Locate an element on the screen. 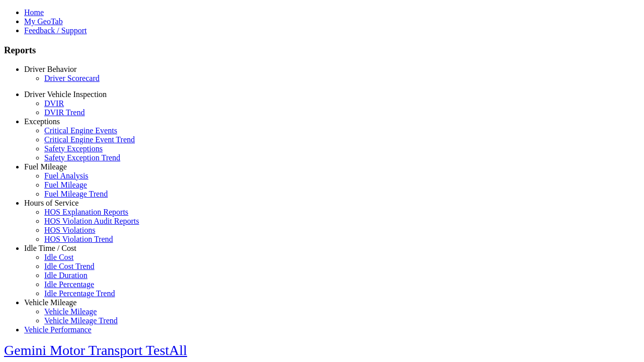 This screenshot has width=644, height=362. a: DVIR is located at coordinates (54, 103).